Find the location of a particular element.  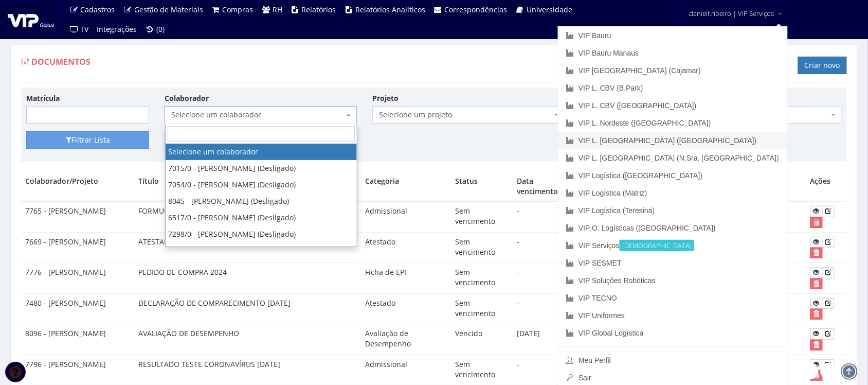

th: Título is located at coordinates (247, 186).